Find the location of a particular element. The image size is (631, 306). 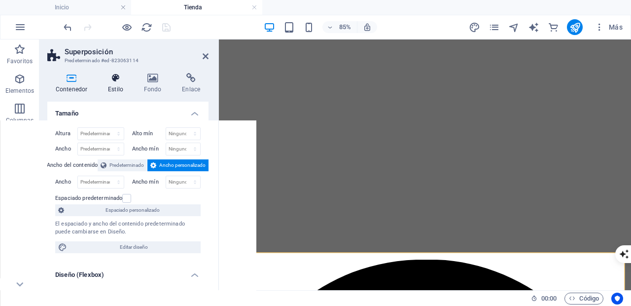

h4: Tamaño is located at coordinates (128, 110).